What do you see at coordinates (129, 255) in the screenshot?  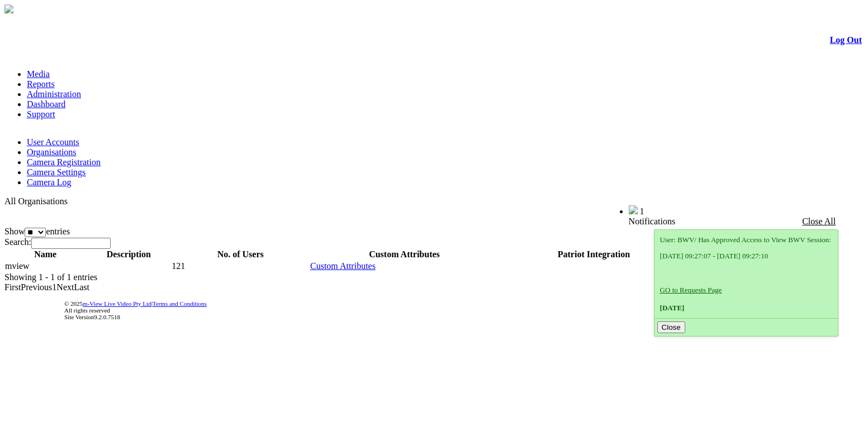 I see `th: Description: activate to sort column ascending` at bounding box center [129, 255].